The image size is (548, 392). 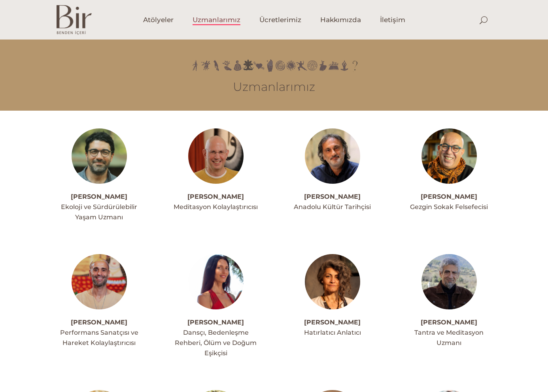 I want to click on span: Performans Sanatçısı ve Hareket Kolaylaştırıcısı, so click(x=99, y=337).